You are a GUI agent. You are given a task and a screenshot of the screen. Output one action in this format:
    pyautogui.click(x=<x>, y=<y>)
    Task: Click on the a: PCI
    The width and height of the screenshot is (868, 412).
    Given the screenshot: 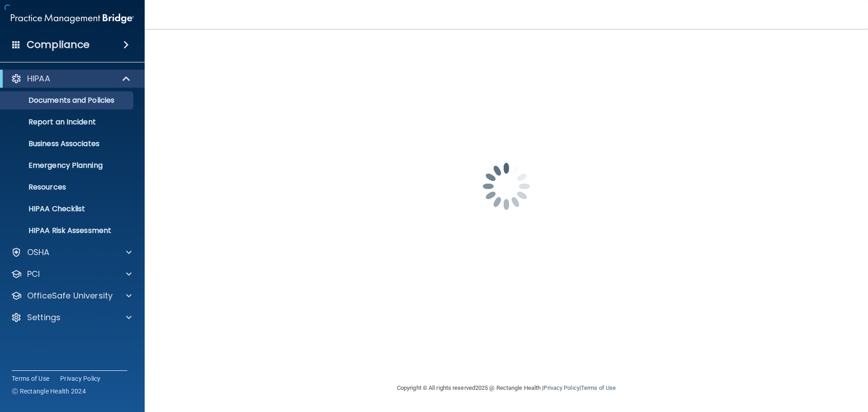 What is the action you would take?
    pyautogui.click(x=71, y=274)
    